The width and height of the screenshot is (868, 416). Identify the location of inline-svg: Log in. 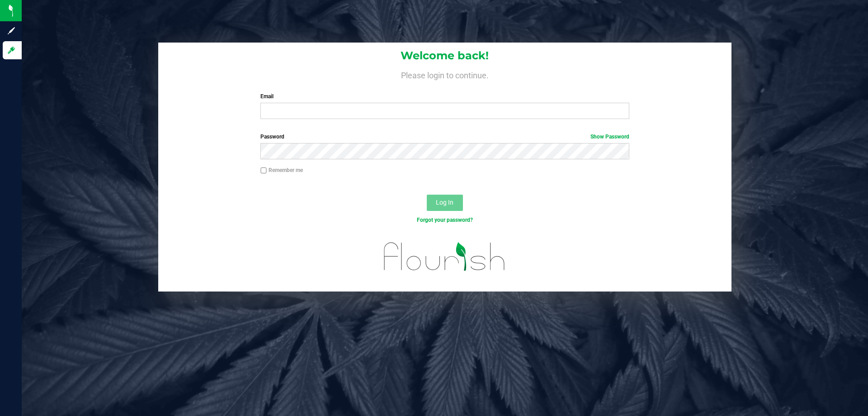
(11, 50).